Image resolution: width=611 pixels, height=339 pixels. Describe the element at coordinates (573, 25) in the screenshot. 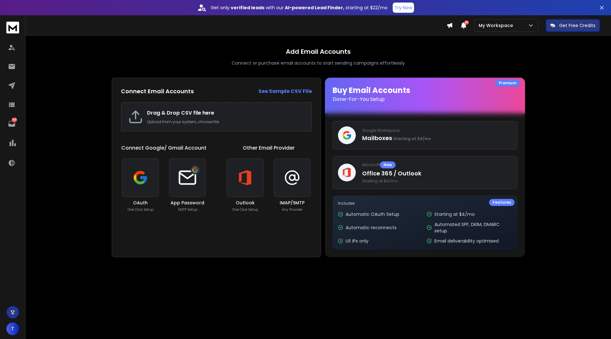

I see `button: Get Free Credits` at that location.